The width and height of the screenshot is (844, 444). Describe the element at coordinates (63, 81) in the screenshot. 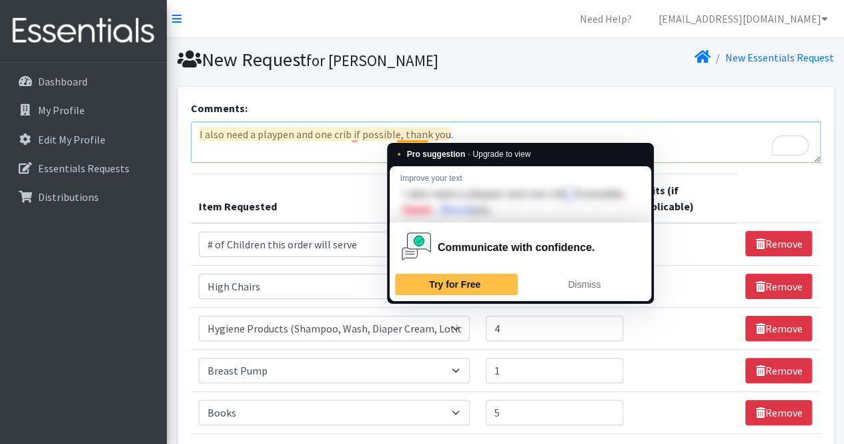

I see `p: Dashboard` at that location.